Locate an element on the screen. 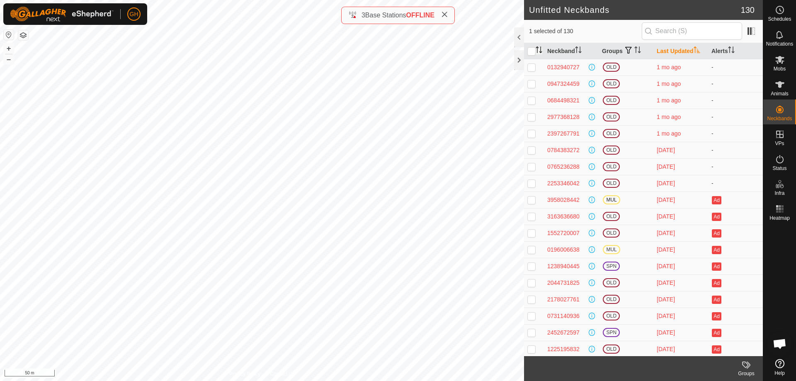 This screenshot has width=796, height=381. a: Help is located at coordinates (780, 367).